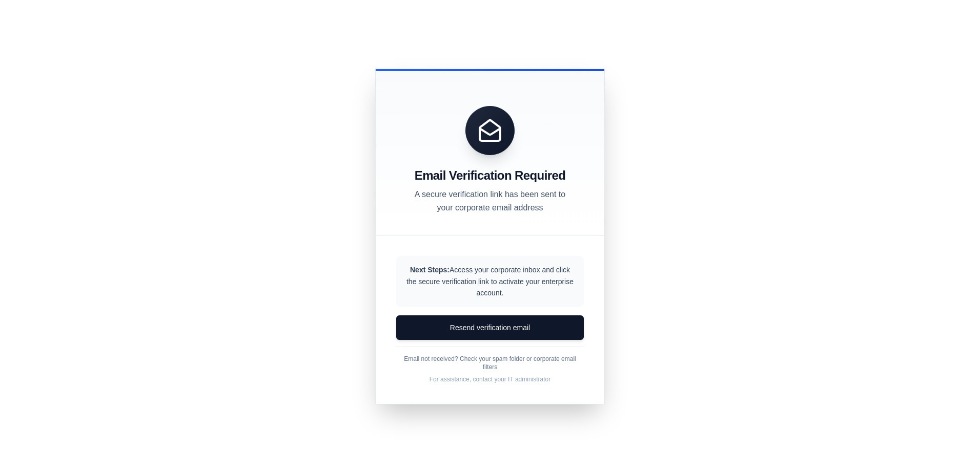  Describe the element at coordinates (490, 328) in the screenshot. I see `button: Resend verification email` at that location.